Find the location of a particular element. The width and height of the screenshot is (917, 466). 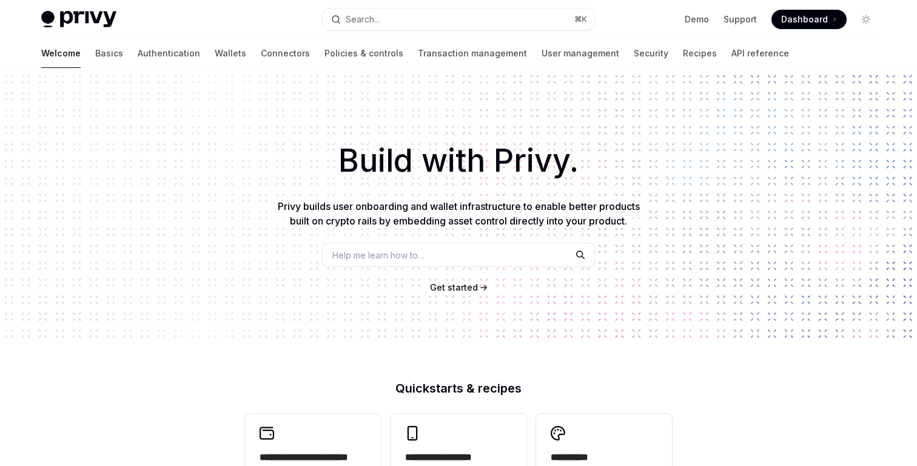

button: Open search is located at coordinates (459, 19).